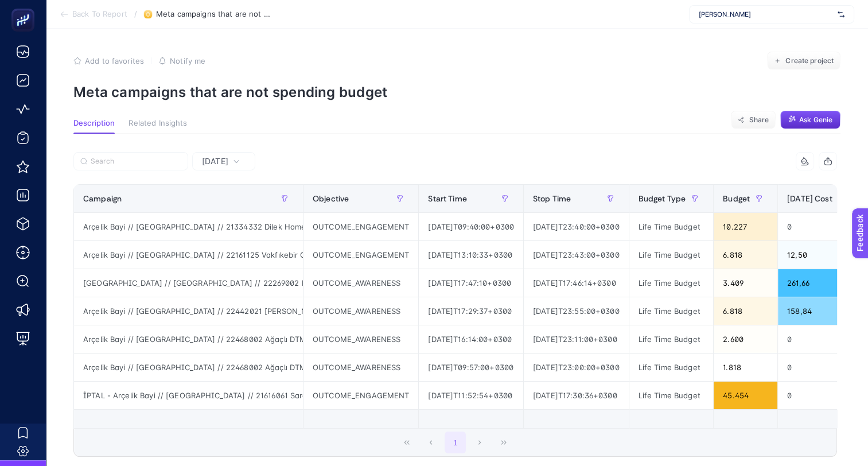 This screenshot has height=466, width=868. Describe the element at coordinates (102, 198) in the screenshot. I see `span: Campaign` at that location.